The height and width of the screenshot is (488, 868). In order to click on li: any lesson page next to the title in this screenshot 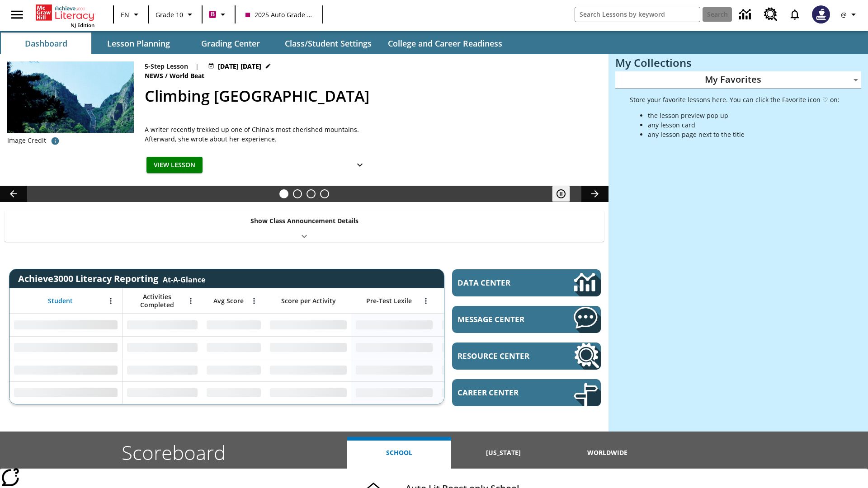, I will do `click(743, 134)`.